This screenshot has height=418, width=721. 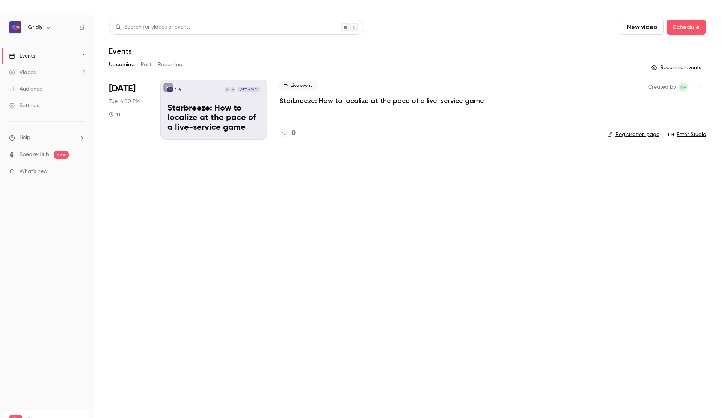 I want to click on h1: Events, so click(x=120, y=51).